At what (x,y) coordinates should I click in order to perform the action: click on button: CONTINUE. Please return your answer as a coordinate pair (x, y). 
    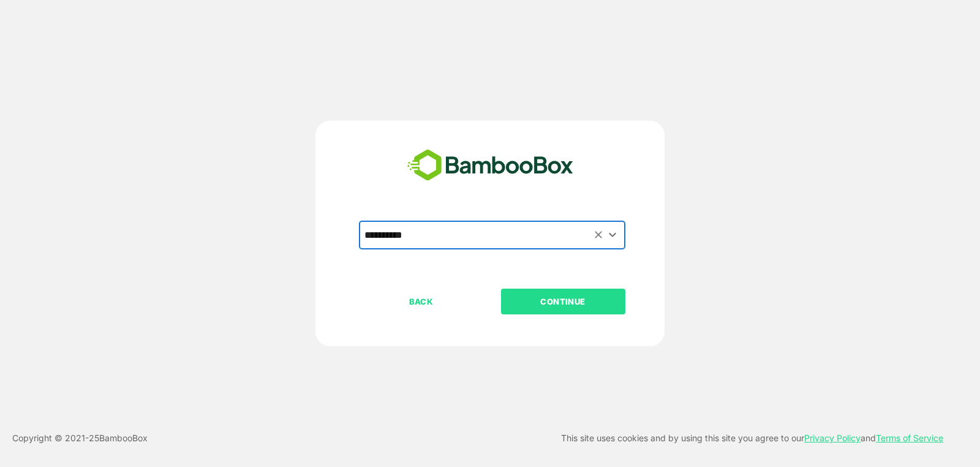
    Looking at the image, I should click on (563, 301).